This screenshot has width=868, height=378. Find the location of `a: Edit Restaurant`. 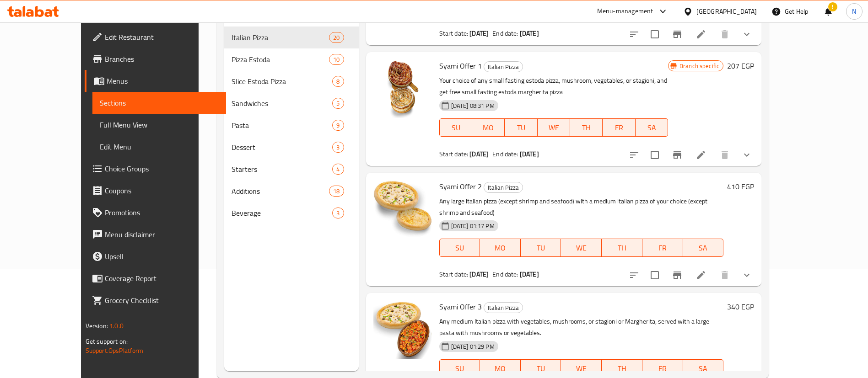

a: Edit Restaurant is located at coordinates (155, 37).